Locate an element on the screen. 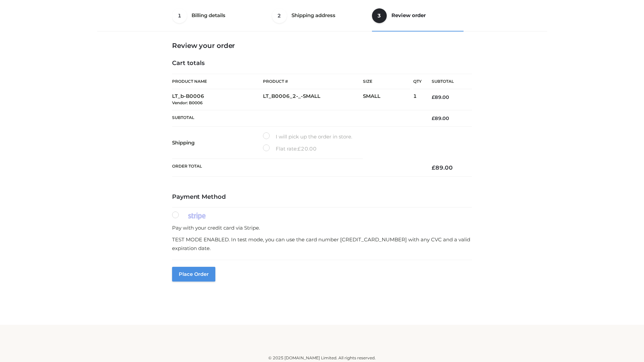 The height and width of the screenshot is (362, 644). td: LT_b-B0006 is located at coordinates (217, 100).